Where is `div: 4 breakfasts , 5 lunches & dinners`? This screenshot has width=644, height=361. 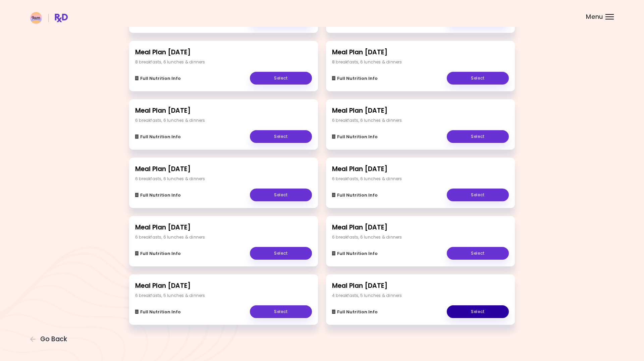
div: 4 breakfasts , 5 lunches & dinners is located at coordinates (367, 295).